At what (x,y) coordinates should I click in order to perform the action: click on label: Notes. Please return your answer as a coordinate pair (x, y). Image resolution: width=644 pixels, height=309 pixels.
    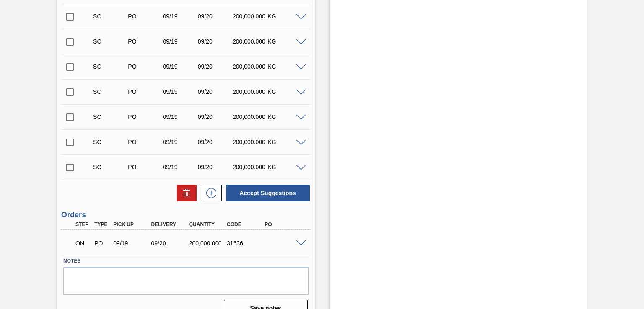
    Looking at the image, I should click on (186, 261).